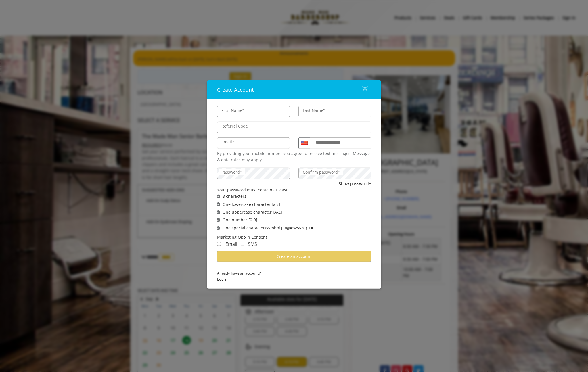 The height and width of the screenshot is (372, 588). Describe the element at coordinates (253, 173) in the screenshot. I see `input: Password` at that location.